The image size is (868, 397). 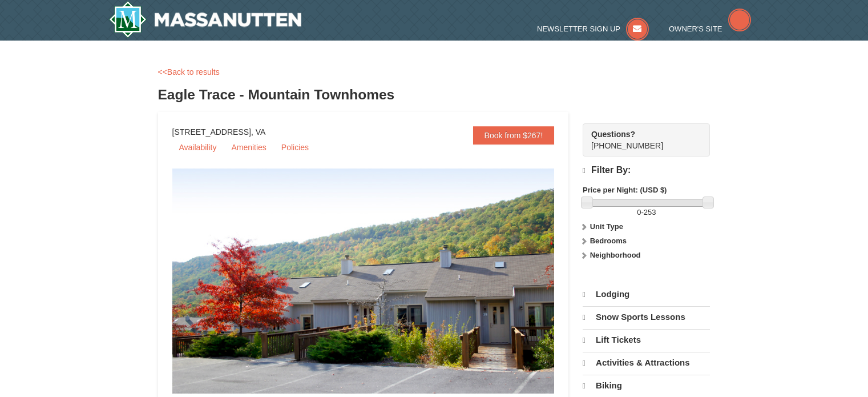 I want to click on a: Owner's Site, so click(x=710, y=28).